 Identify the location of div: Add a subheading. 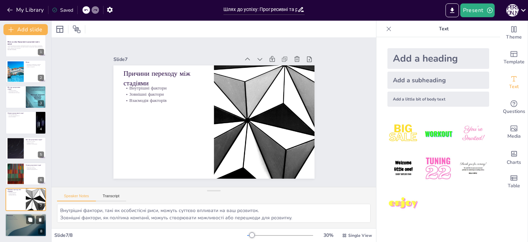
(438, 80).